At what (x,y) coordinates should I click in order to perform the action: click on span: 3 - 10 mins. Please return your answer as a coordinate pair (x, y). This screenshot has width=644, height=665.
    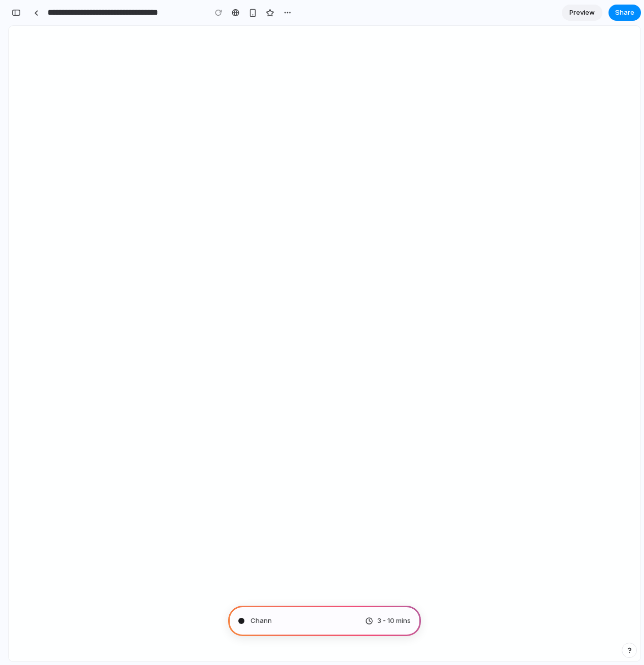
    Looking at the image, I should click on (394, 621).